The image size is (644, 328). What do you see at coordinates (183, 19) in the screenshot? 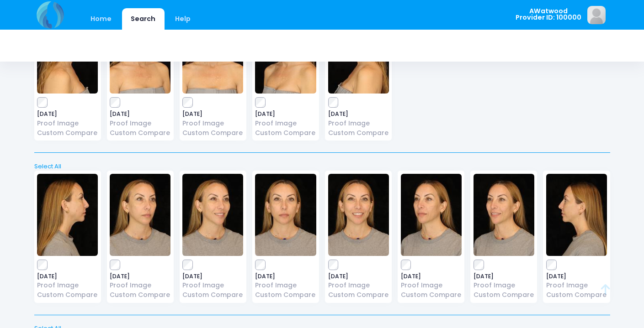
I see `a: Help` at bounding box center [183, 19].